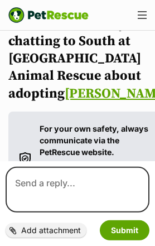  What do you see at coordinates (51, 230) in the screenshot?
I see `span: Add attachment` at bounding box center [51, 230].